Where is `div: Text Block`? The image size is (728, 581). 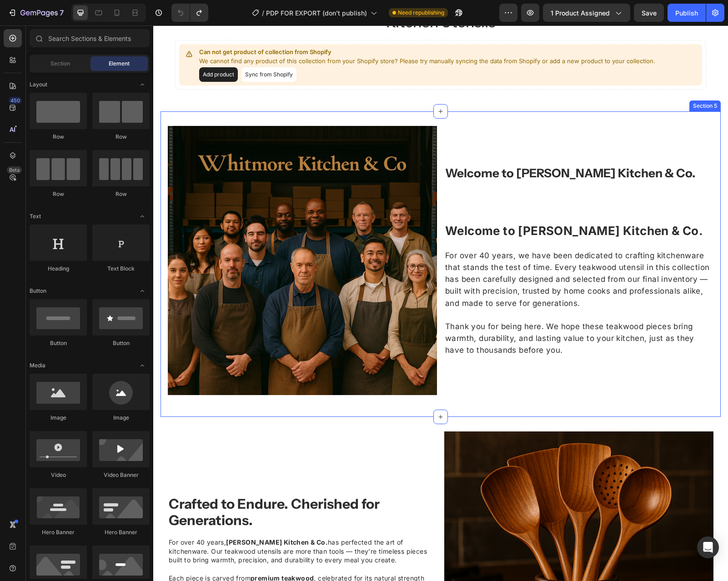
div: Text Block is located at coordinates (121, 269).